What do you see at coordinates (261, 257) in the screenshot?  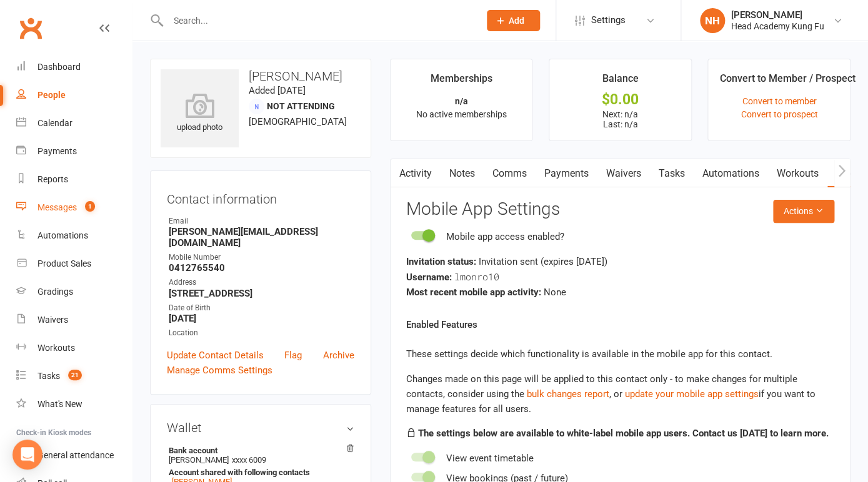 I see `div: Mobile Number` at bounding box center [261, 257].